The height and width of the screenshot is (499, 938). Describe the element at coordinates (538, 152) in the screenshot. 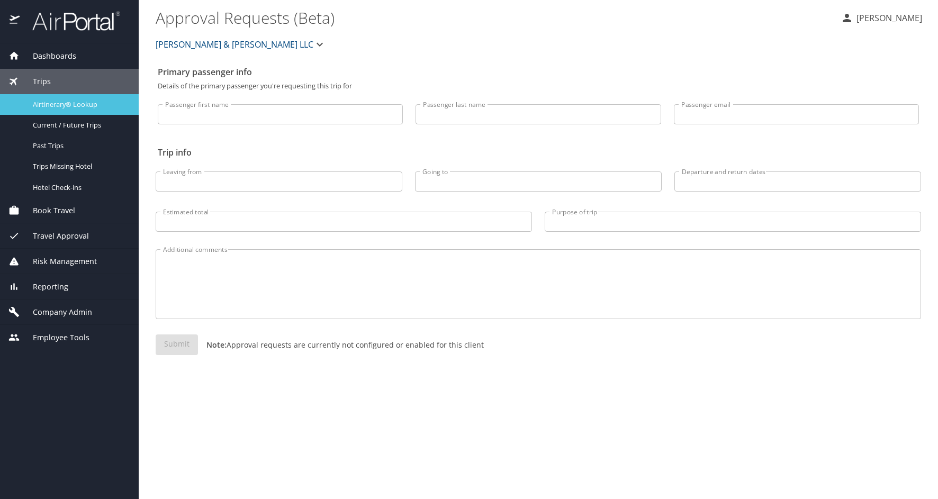

I see `h2: Trip info` at that location.